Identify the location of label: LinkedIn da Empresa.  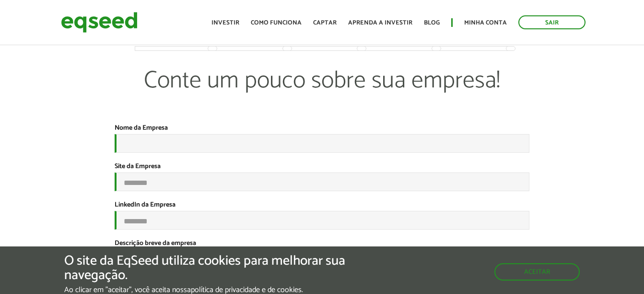
(145, 205).